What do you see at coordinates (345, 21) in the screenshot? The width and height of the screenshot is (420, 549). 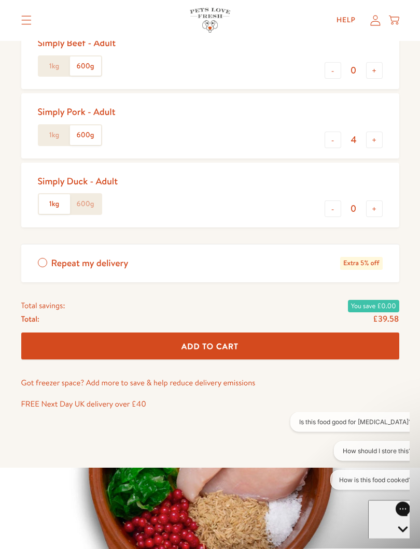 I see `a: Help` at bounding box center [345, 21].